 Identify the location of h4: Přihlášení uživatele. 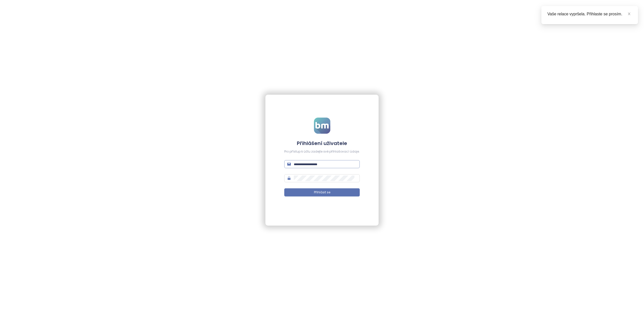
(322, 144).